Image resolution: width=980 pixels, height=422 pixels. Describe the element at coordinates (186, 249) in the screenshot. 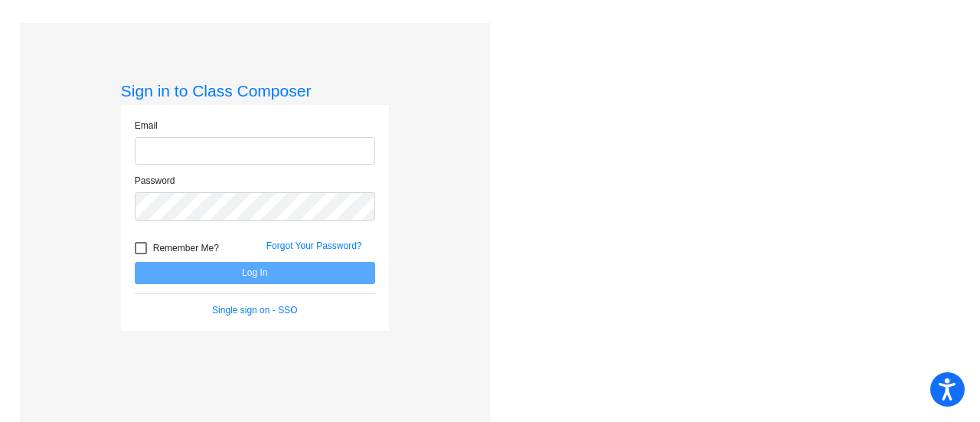

I see `span: Remember Me?` at that location.